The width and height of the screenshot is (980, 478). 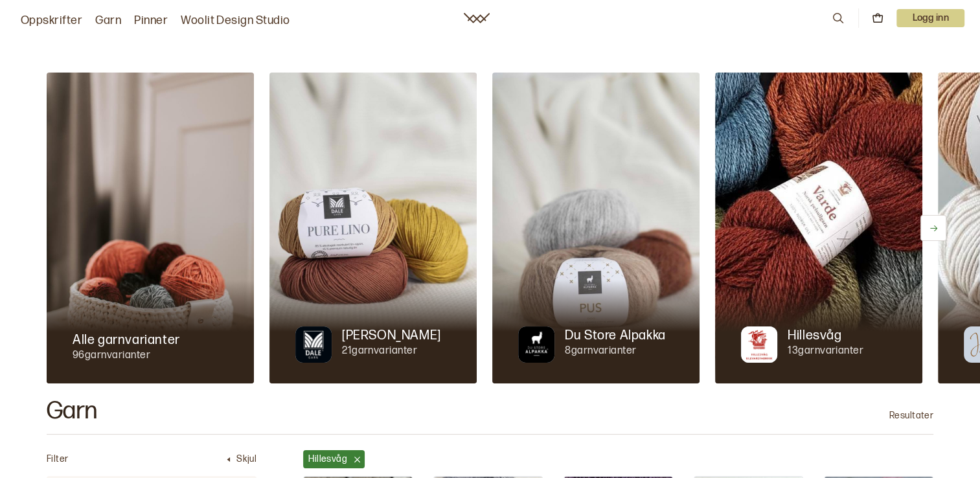 I want to click on p: Logg inn, so click(x=930, y=18).